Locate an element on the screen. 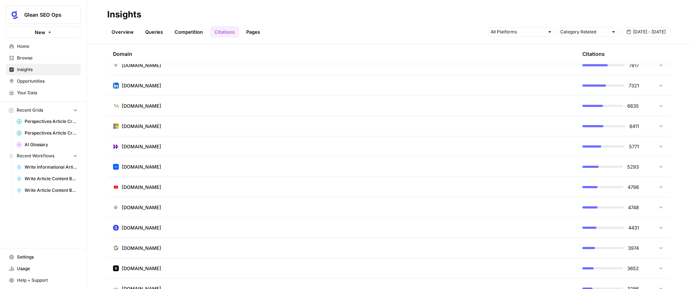 This screenshot has height=289, width=691. button: Help + Support is located at coordinates (43, 280).